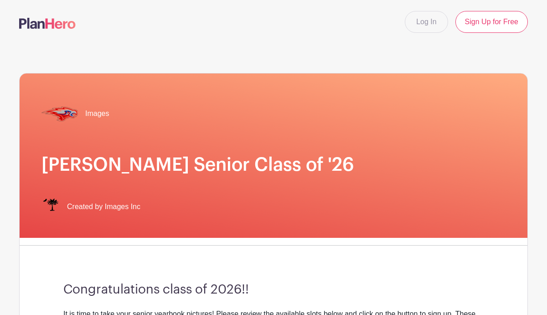 This screenshot has width=547, height=315. What do you see at coordinates (426, 22) in the screenshot?
I see `a: Log In` at bounding box center [426, 22].